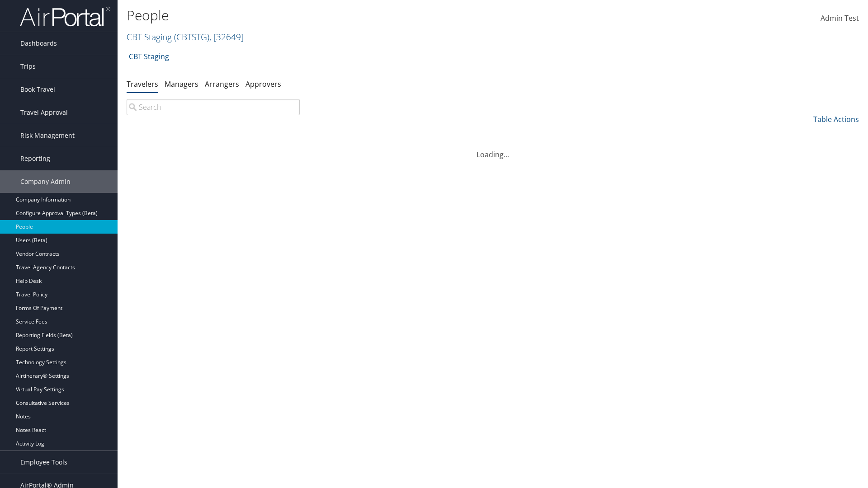  What do you see at coordinates (37, 90) in the screenshot?
I see `span: Book Travel` at bounding box center [37, 90].